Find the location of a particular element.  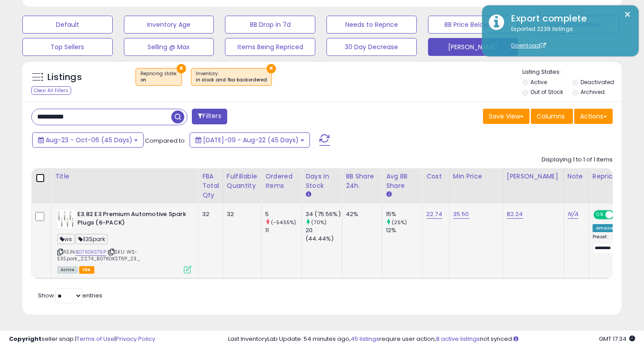

div: Repricing is located at coordinates (611, 176).